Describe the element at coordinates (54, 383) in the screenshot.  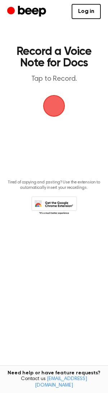
I see `span: Contact us` at that location.